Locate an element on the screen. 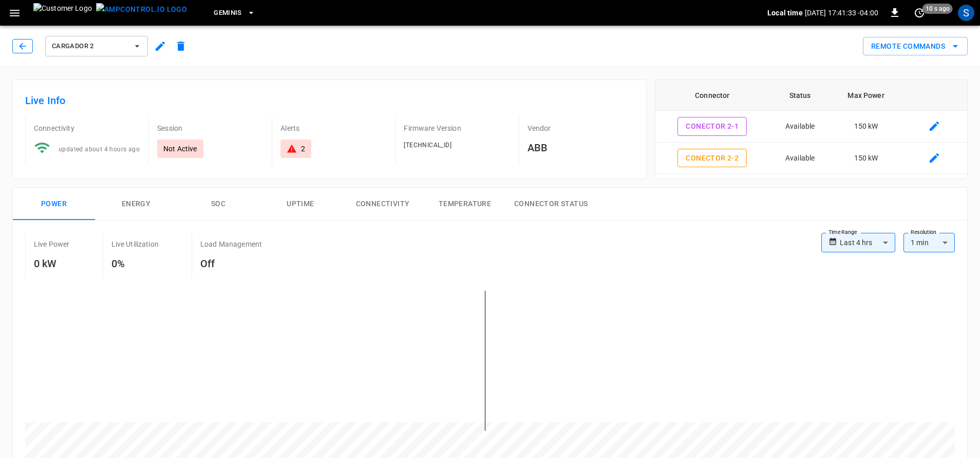 The width and height of the screenshot is (980, 458). th: Connector is located at coordinates (712, 96).